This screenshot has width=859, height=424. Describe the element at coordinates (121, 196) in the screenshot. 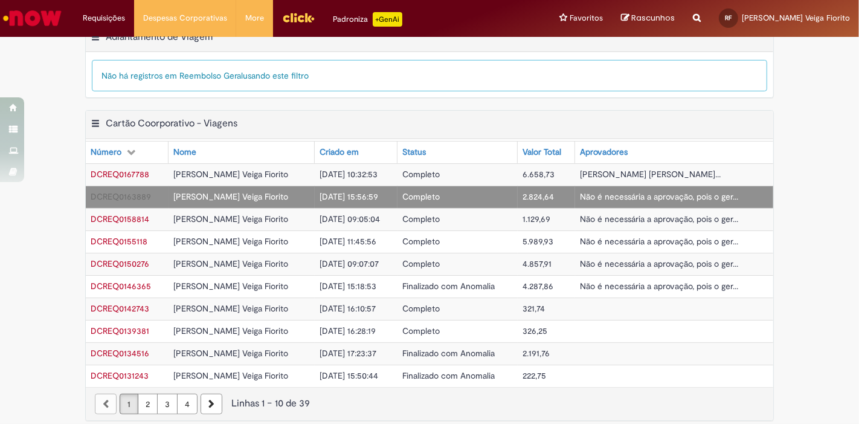

I see `span: DCREQ0163889` at that location.